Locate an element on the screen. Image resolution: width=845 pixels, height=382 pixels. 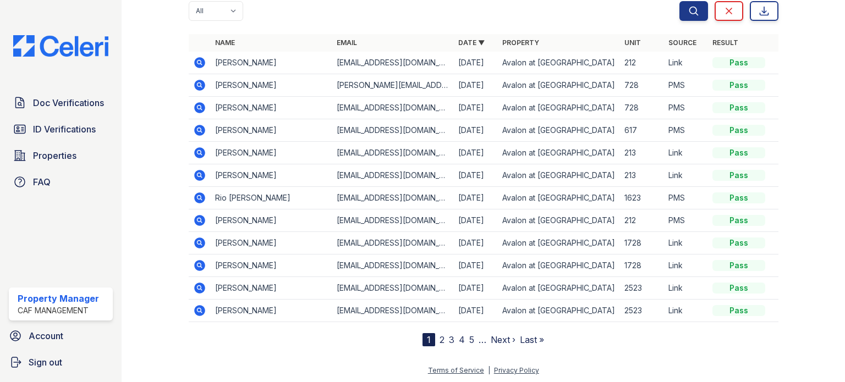
a: Source is located at coordinates (682, 42).